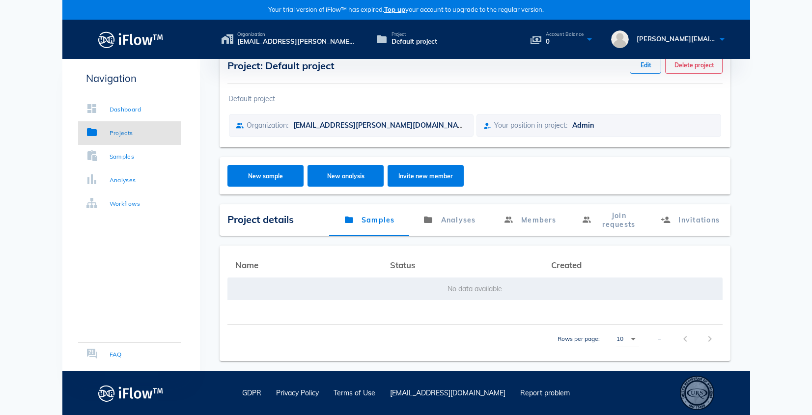 The height and width of the screenshot is (415, 812). I want to click on span: New sample, so click(265, 176).